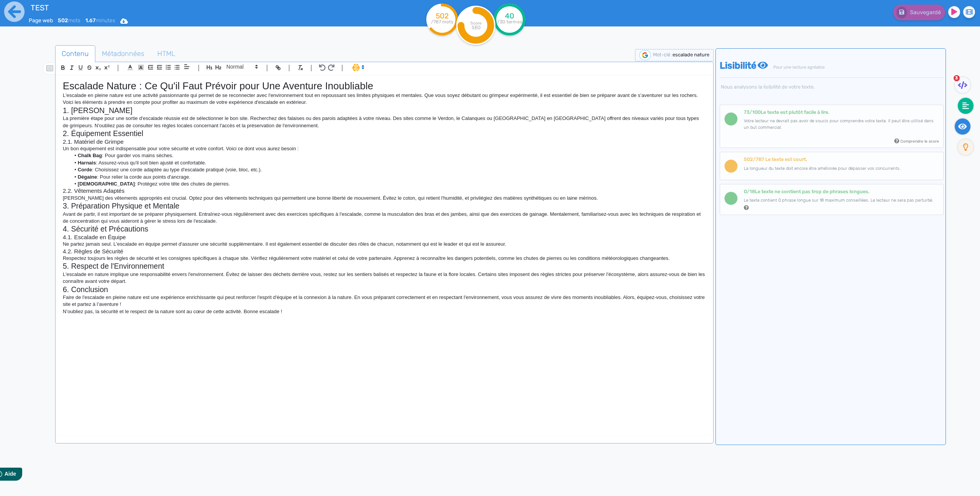  What do you see at coordinates (384, 86) in the screenshot?
I see `h1: Escalade Nature : Ce Qu'il Faut Prévoir pour Une Aventure Inoubliable` at bounding box center [384, 86].